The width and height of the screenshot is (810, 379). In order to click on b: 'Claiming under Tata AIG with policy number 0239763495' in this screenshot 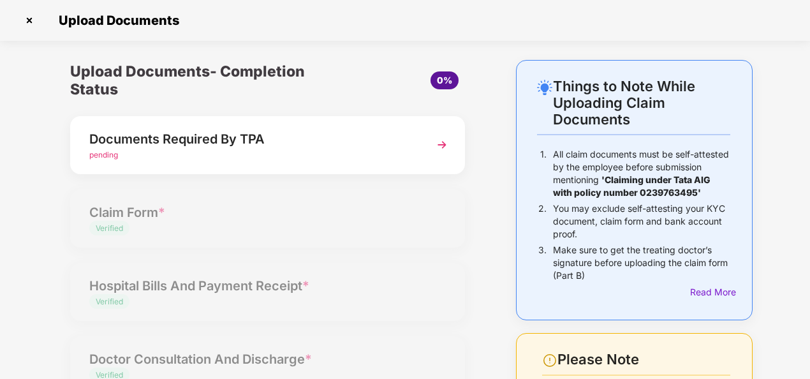, I will do `click(631, 185)`.